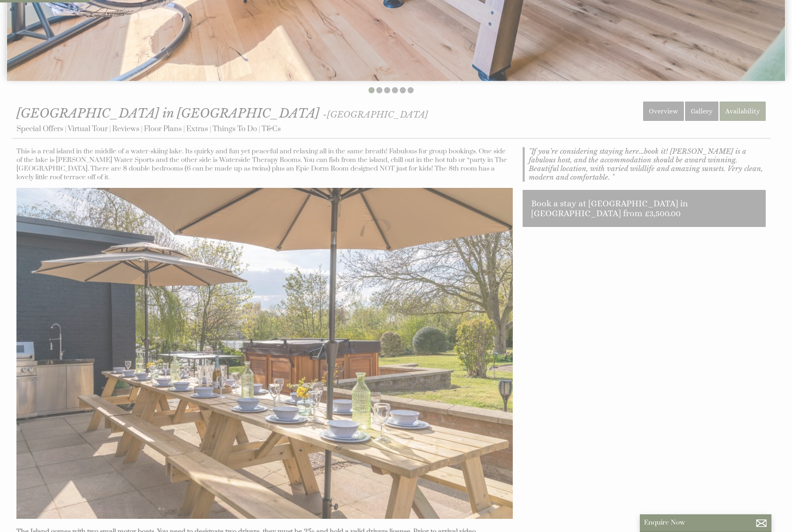 The width and height of the screenshot is (792, 532). Describe the element at coordinates (235, 128) in the screenshot. I see `a: Things To Do` at that location.